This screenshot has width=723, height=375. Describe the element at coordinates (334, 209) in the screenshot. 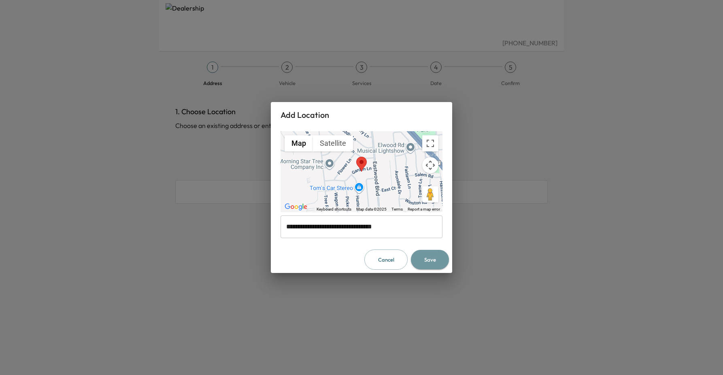

I see `button: Keyboard shortcuts` at that location.